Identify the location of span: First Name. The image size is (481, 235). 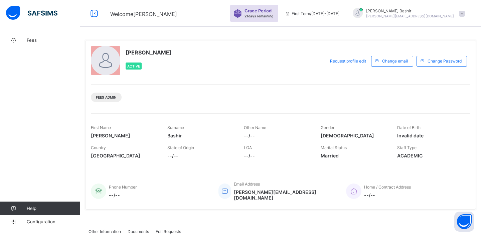
(101, 127).